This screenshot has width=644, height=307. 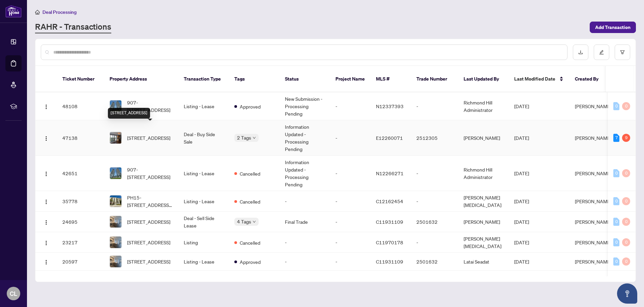 I want to click on td: Information Updated - Processing Pending, so click(x=305, y=137).